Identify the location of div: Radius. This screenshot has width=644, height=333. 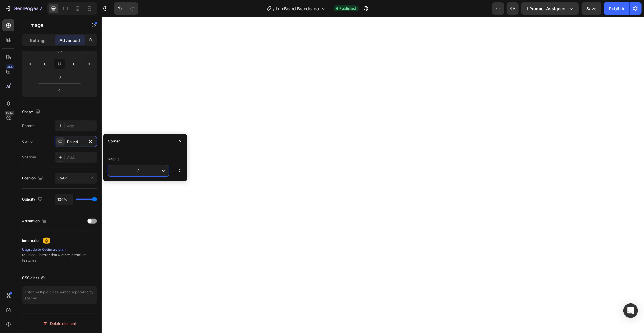
(114, 159).